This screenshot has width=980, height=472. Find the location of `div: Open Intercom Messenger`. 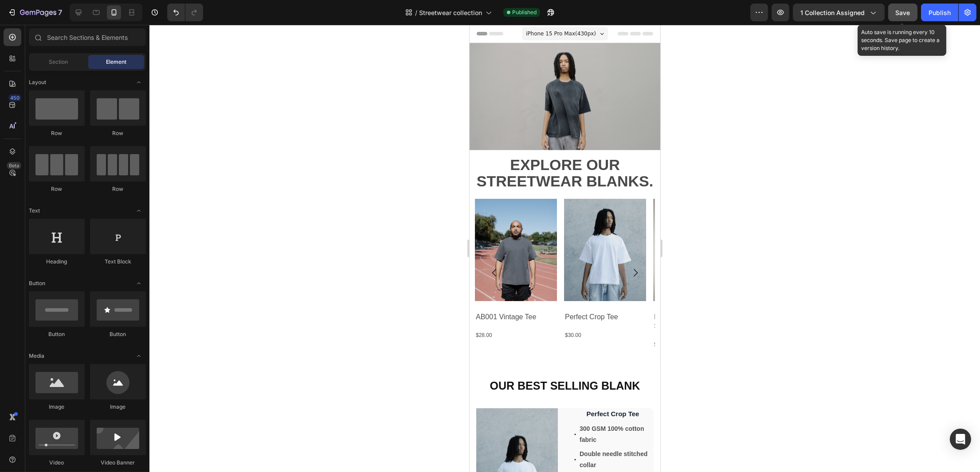

div: Open Intercom Messenger is located at coordinates (960, 440).